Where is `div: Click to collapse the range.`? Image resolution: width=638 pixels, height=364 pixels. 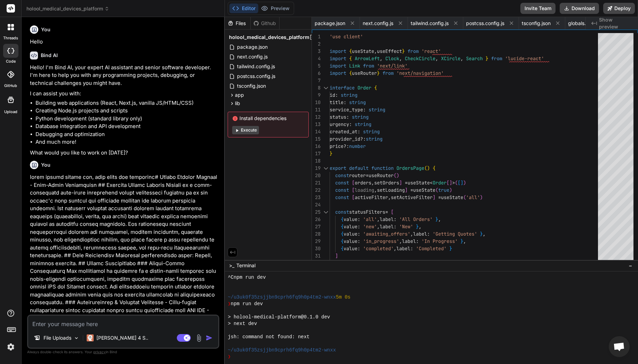 div: Click to collapse the range. is located at coordinates (326, 87).